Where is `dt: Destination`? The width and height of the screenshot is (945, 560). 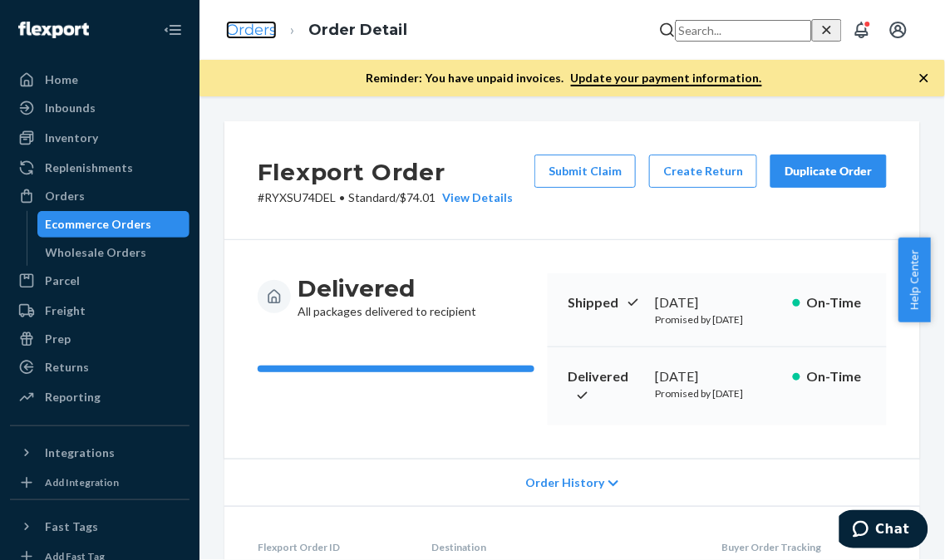
dt: Destination is located at coordinates (563, 547).